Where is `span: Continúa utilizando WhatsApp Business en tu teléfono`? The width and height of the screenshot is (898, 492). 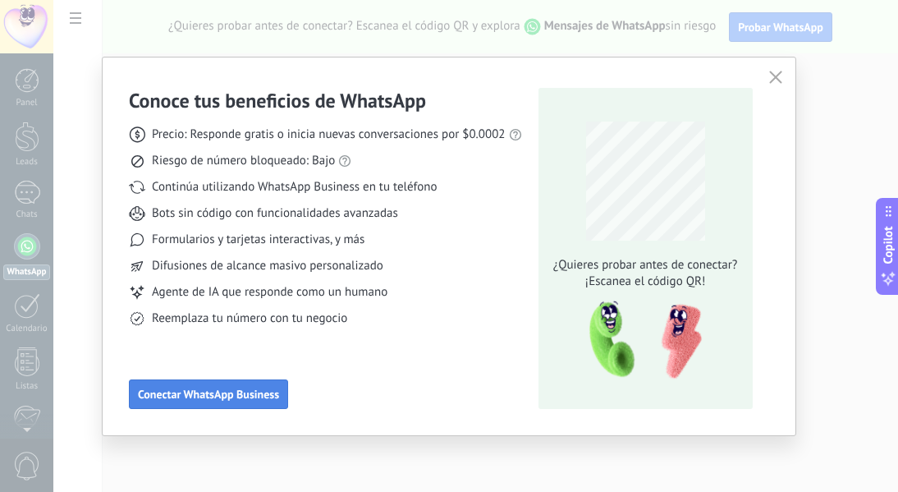 span: Continúa utilizando WhatsApp Business en tu teléfono is located at coordinates (294, 187).